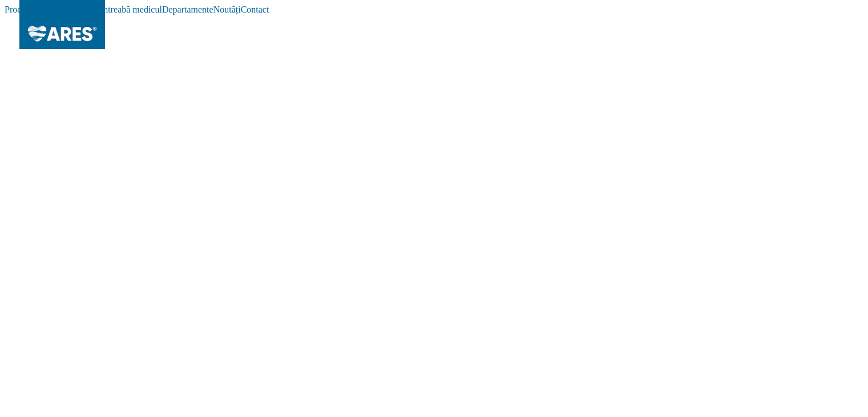  Describe the element at coordinates (131, 9) in the screenshot. I see `a: Întreabă medicul` at that location.